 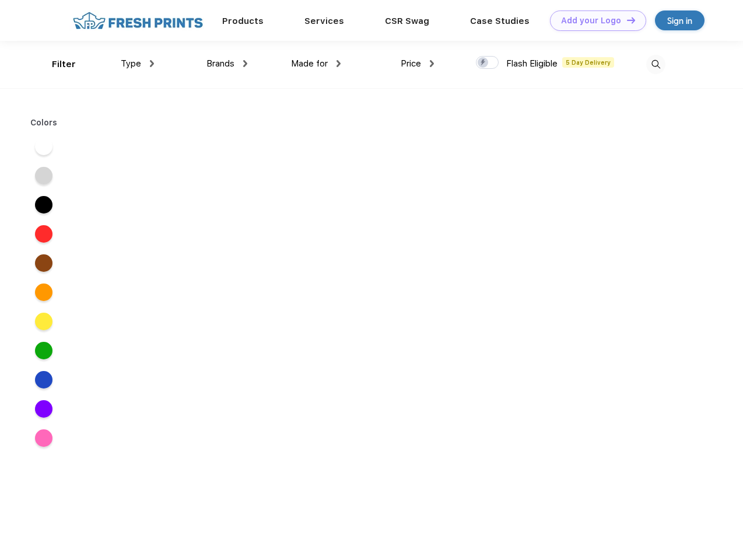 I want to click on img: DT, so click(x=632, y=20).